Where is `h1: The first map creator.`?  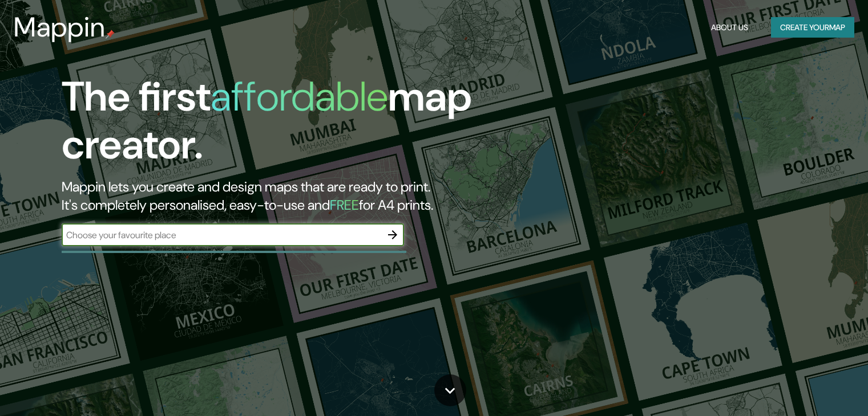
h1: The first map creator. is located at coordinates (279, 126).